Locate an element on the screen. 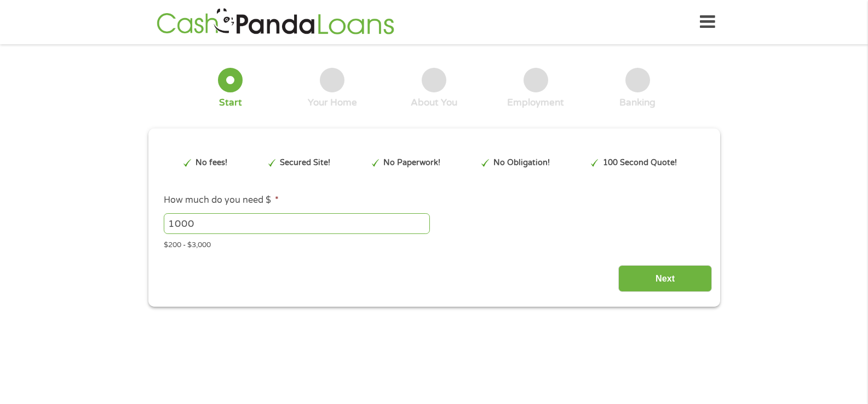 The image size is (868, 404). div: Start is located at coordinates (230, 103).